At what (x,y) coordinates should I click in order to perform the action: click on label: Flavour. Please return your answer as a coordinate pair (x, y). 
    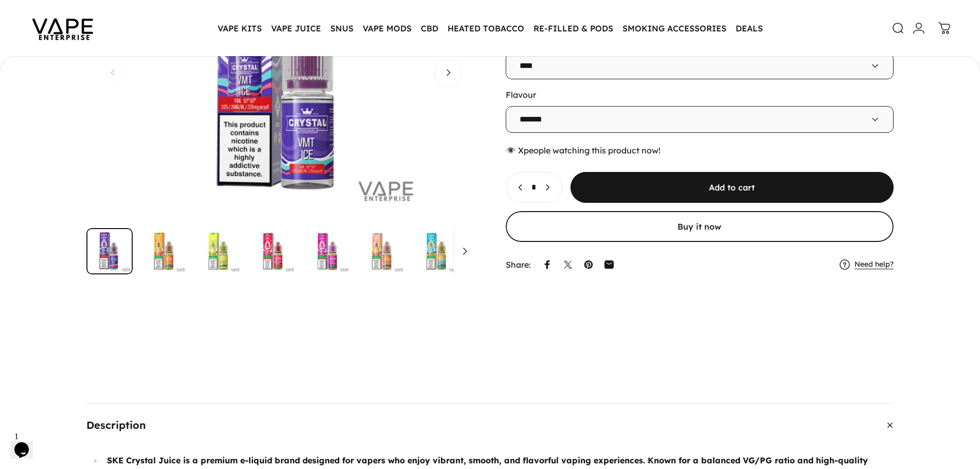
    Looking at the image, I should click on (520, 94).